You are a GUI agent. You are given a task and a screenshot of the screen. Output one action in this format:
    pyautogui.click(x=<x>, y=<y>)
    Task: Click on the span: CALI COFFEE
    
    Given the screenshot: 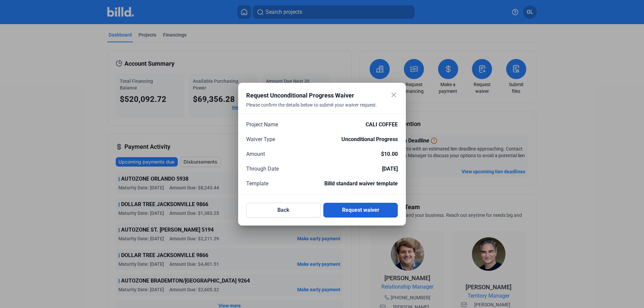 What is the action you would take?
    pyautogui.click(x=381, y=125)
    